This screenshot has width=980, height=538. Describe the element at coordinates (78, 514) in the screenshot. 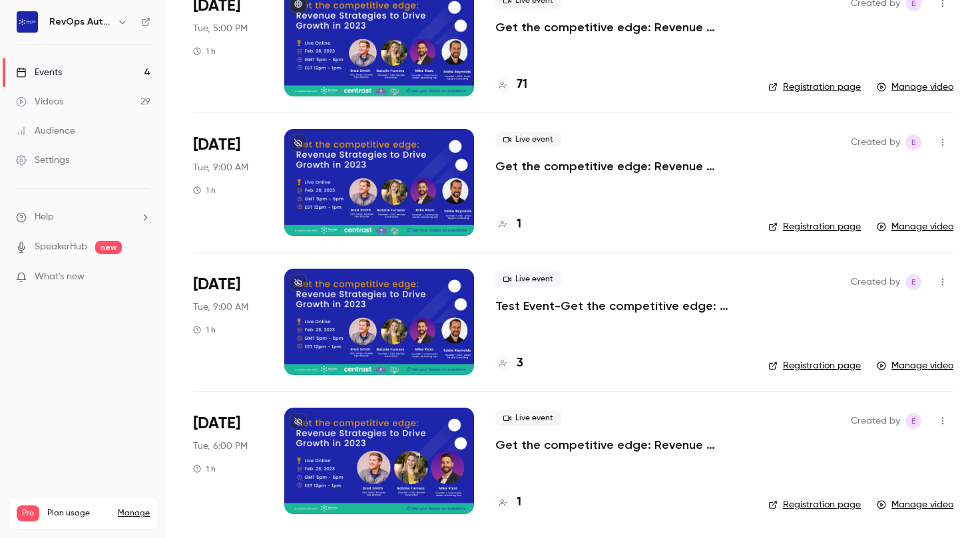

I see `span: Plan usage` at that location.